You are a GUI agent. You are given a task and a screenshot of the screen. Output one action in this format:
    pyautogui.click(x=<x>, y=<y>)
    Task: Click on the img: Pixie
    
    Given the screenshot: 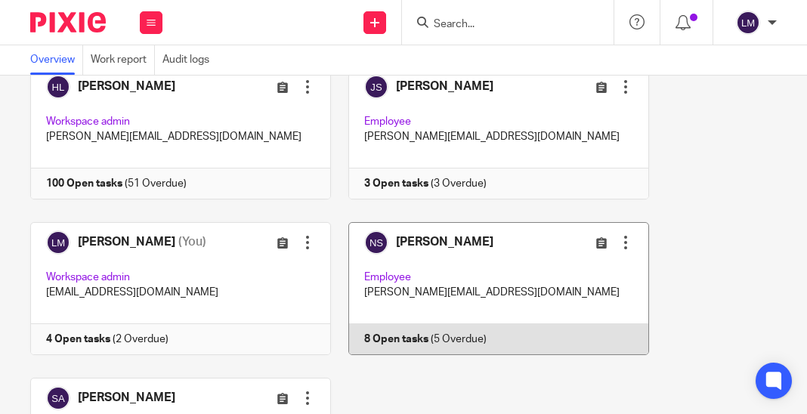 What is the action you would take?
    pyautogui.click(x=68, y=22)
    